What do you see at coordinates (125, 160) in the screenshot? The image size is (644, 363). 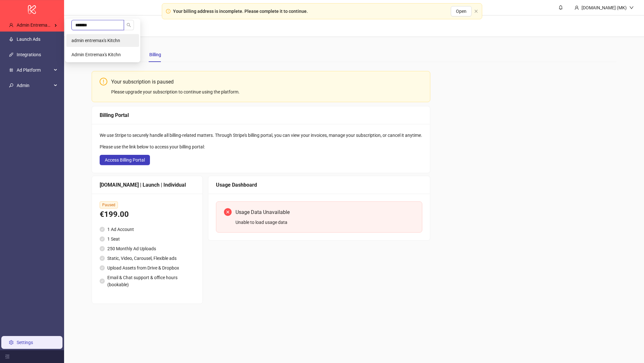 I see `span: Access Billing Portal` at bounding box center [125, 160].